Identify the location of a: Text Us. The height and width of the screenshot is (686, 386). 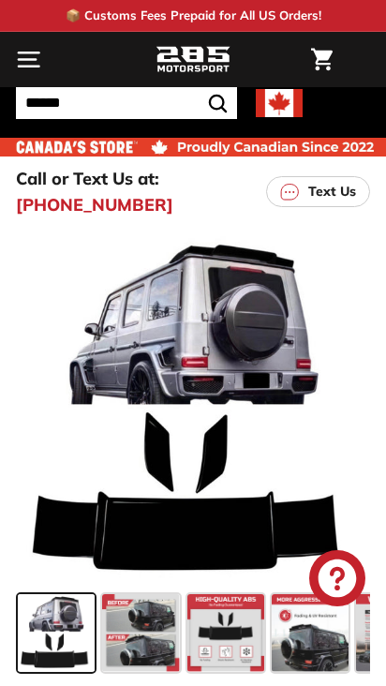
(318, 191).